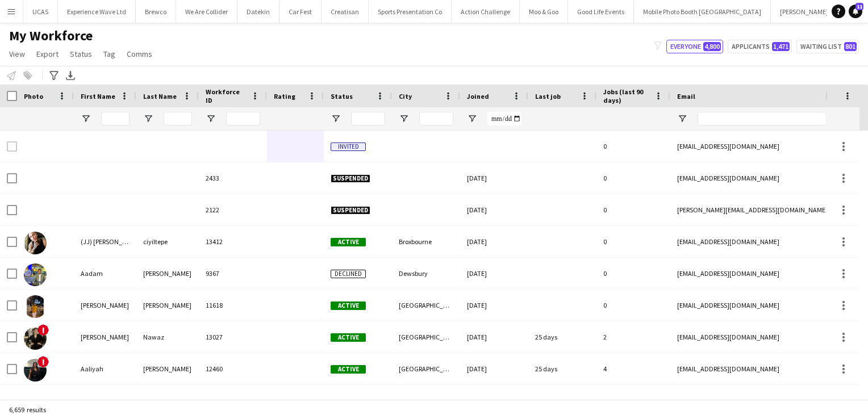 This screenshot has height=419, width=868. I want to click on div: 13027, so click(233, 337).